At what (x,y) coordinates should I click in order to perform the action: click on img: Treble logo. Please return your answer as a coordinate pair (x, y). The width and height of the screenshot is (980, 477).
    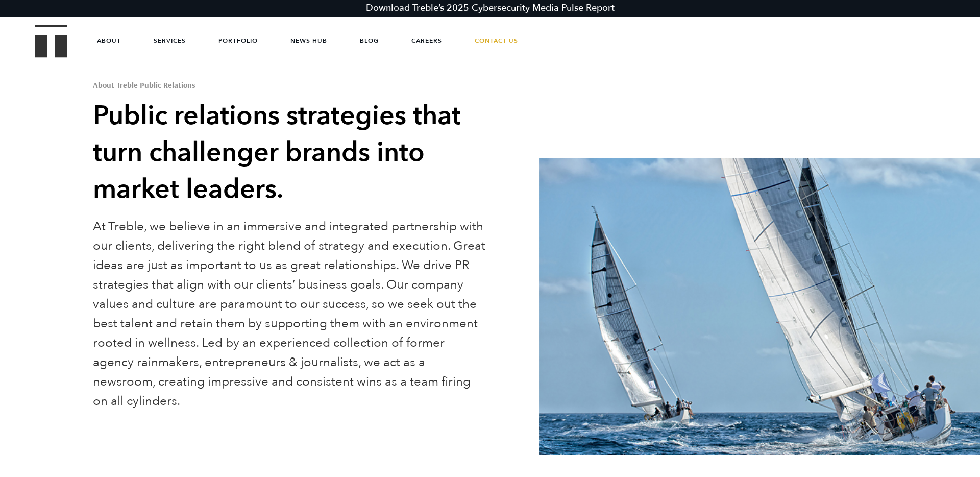
    Looking at the image, I should click on (51, 41).